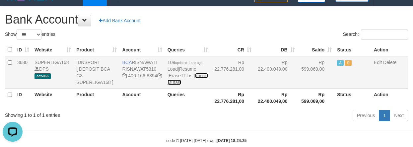 The width and height of the screenshot is (413, 147). I want to click on span: Paused, so click(348, 63).